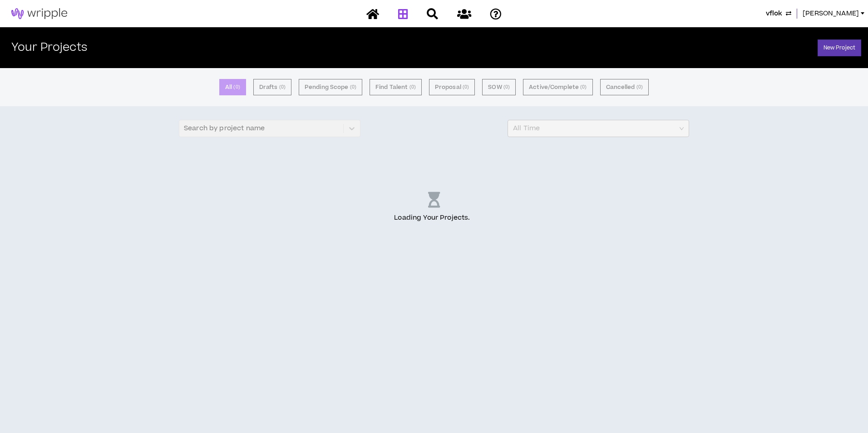  I want to click on button: SOW (0), so click(499, 87).